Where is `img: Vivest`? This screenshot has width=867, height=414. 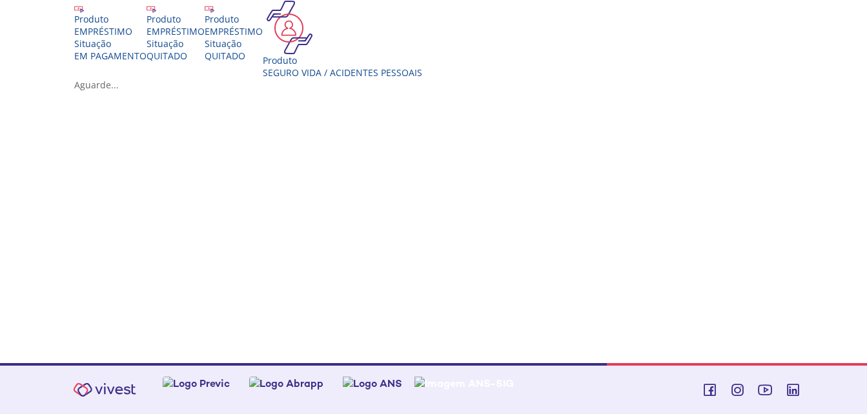
img: Vivest is located at coordinates (105, 390).